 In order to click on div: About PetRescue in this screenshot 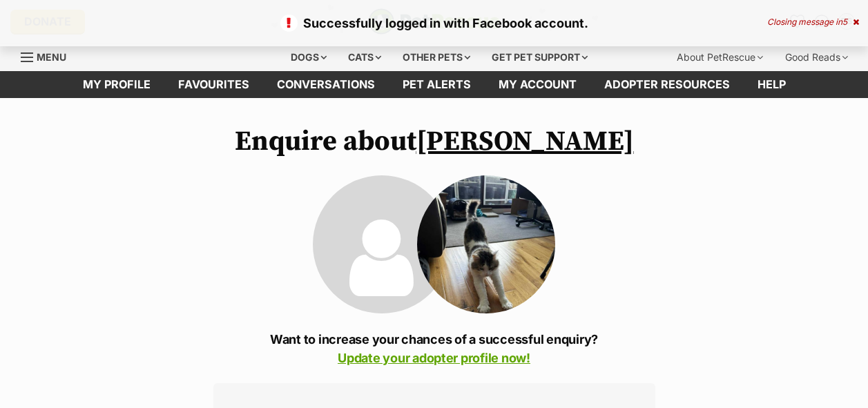, I will do `click(719, 57)`.